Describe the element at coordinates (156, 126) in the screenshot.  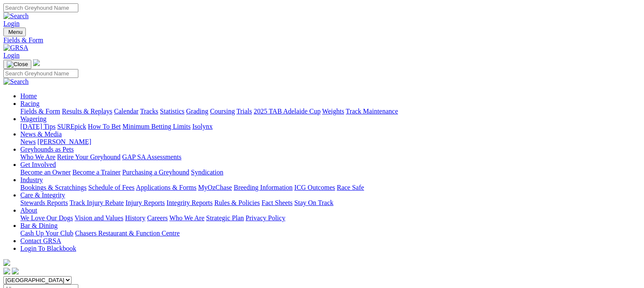
I see `a: Minimum Betting Limits` at that location.